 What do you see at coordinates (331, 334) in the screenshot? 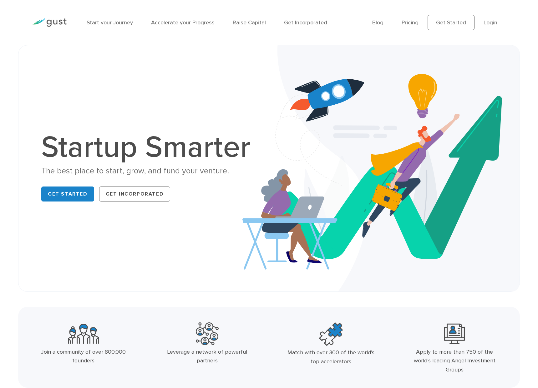
I see `img: Top Accelerators` at bounding box center [331, 334].